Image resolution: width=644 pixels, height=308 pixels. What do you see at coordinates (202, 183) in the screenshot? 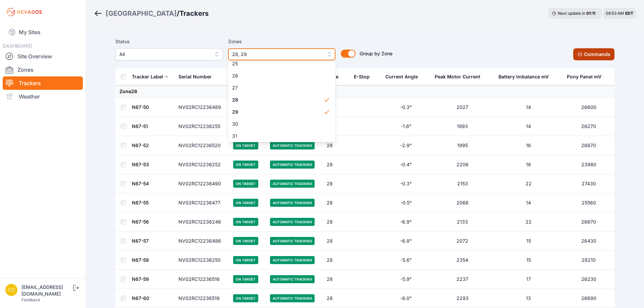
I see `td: NV02RC12236490` at bounding box center [202, 183].